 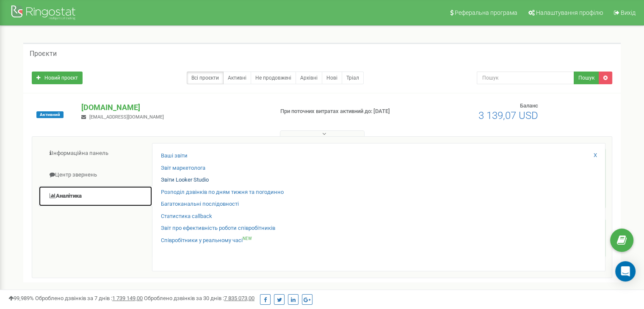 I want to click on h5: Проєкти, so click(x=43, y=54).